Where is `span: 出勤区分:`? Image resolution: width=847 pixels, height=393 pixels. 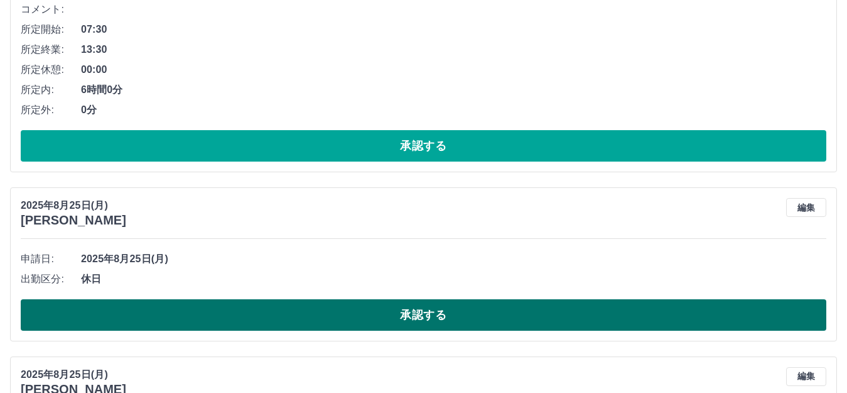
span: 出勤区分: is located at coordinates (51, 279).